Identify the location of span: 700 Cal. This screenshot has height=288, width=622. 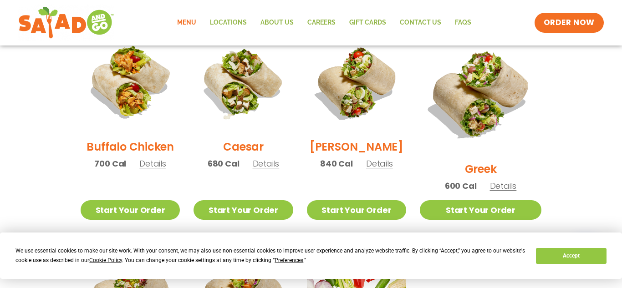
(110, 164).